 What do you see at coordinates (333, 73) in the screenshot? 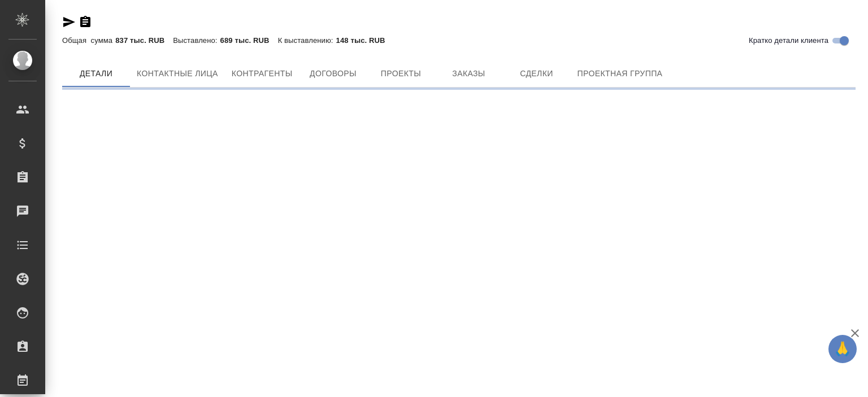
I see `span: Договоры` at bounding box center [333, 73].